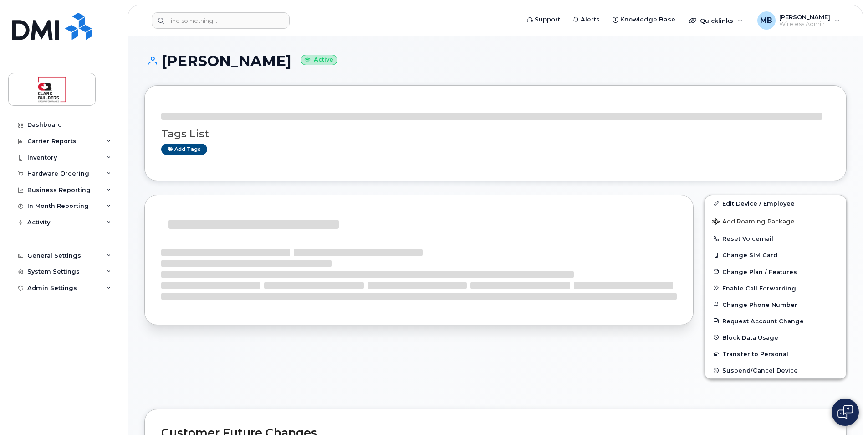 This screenshot has height=435, width=868. I want to click on h3: Tags List, so click(495, 133).